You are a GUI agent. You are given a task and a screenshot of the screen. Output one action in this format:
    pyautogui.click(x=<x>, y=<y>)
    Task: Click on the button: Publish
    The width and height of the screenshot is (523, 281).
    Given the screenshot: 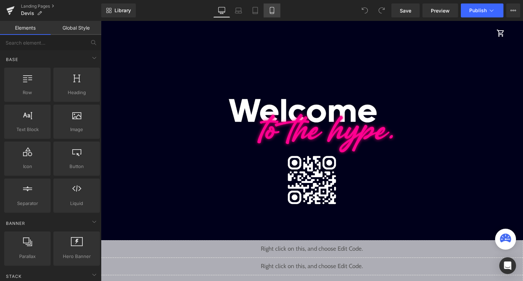 What is the action you would take?
    pyautogui.click(x=482, y=10)
    